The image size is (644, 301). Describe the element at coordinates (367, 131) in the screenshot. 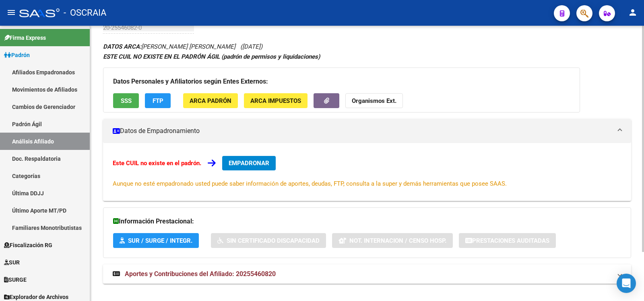

I see `mat-expansion-panel-header: Datos de Empadronamiento` at that location.